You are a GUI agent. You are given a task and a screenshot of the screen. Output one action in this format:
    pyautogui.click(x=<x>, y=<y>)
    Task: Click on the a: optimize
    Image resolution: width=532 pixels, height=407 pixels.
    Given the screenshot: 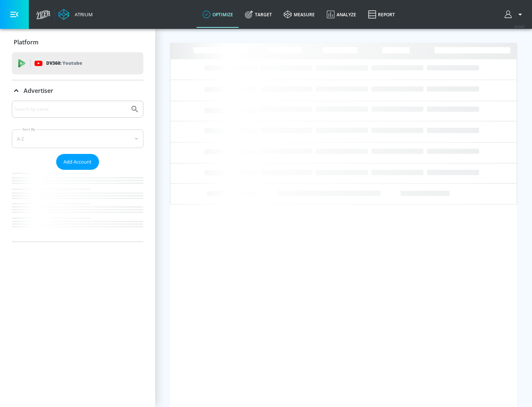 What is the action you would take?
    pyautogui.click(x=218, y=14)
    